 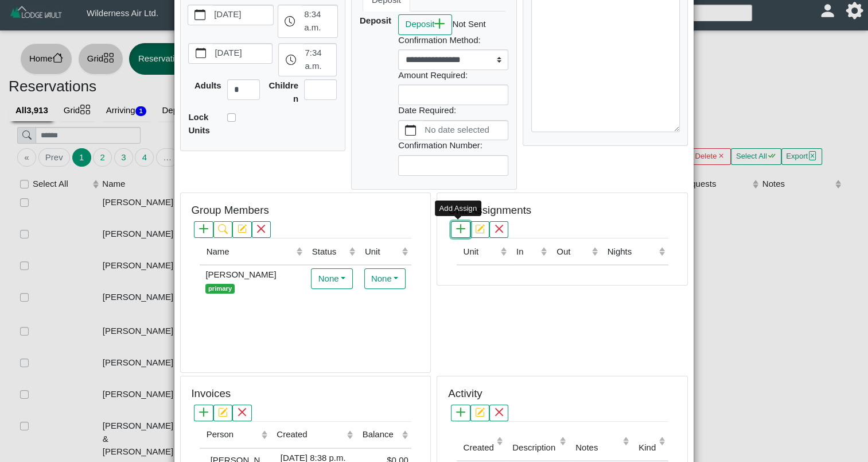 I want to click on h6: Confirmation Method:, so click(x=453, y=40).